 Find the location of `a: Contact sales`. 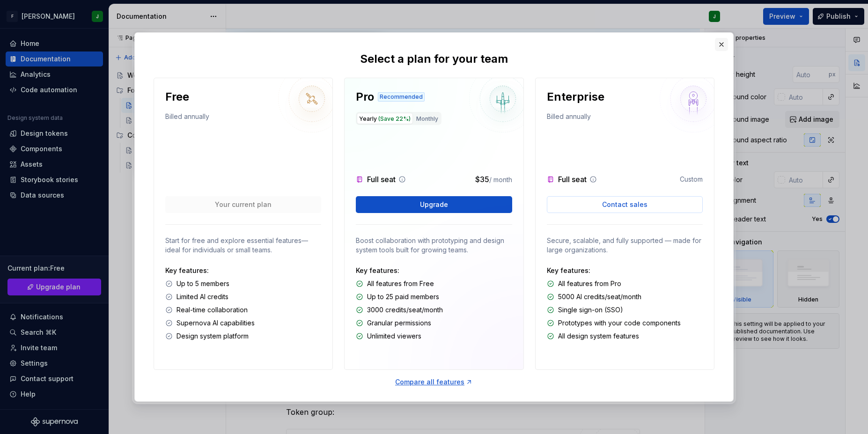

a: Contact sales is located at coordinates (624, 204).